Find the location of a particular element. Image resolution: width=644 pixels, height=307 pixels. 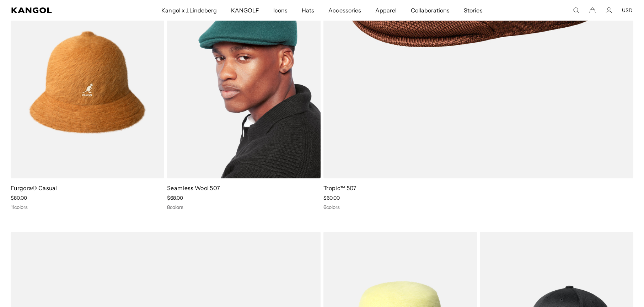

div: 6 colors is located at coordinates (478, 207).